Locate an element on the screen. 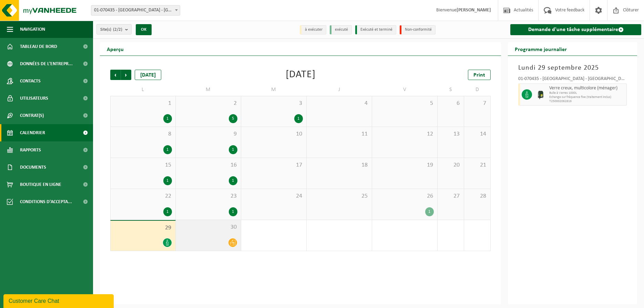  td: S is located at coordinates (451, 90).